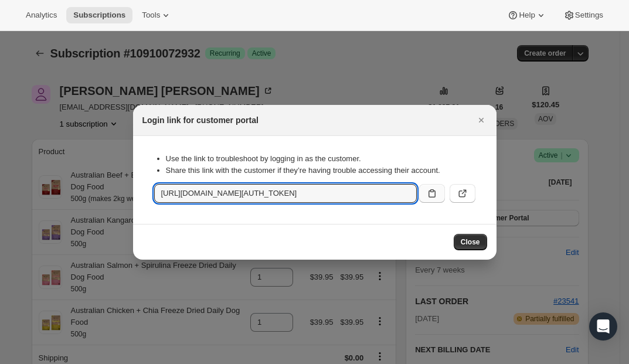 The width and height of the screenshot is (629, 364). What do you see at coordinates (527, 16) in the screenshot?
I see `button: Help` at bounding box center [527, 16].